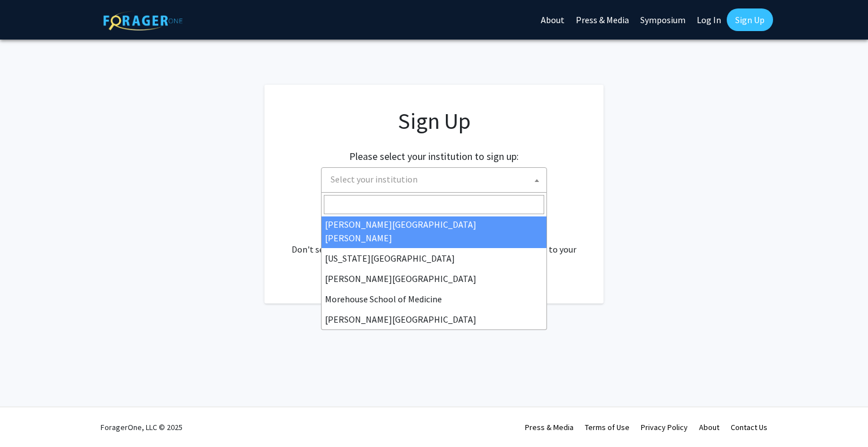 This screenshot has height=447, width=868. Describe the element at coordinates (434, 205) in the screenshot. I see `input: Search` at that location.